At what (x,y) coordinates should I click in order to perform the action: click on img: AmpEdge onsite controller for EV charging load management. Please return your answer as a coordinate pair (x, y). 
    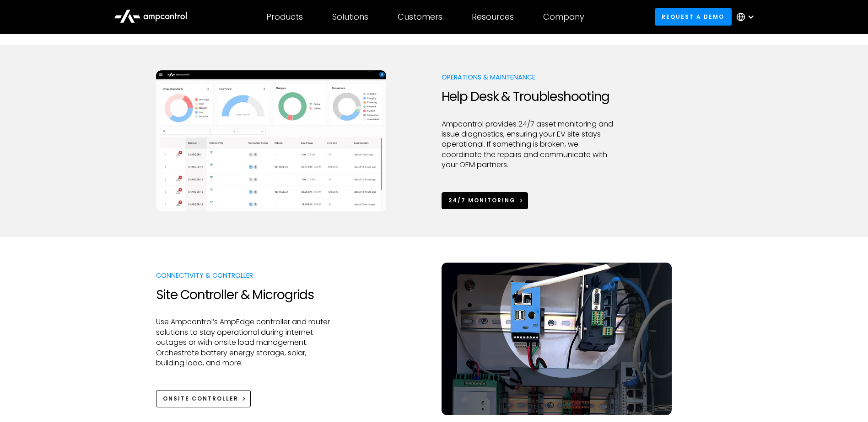
    Looking at the image, I should click on (556, 339).